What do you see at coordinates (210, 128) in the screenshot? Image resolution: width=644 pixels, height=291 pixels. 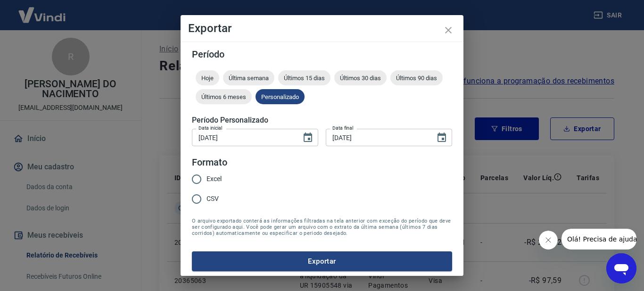 I see `label: Data inicial` at bounding box center [210, 128].